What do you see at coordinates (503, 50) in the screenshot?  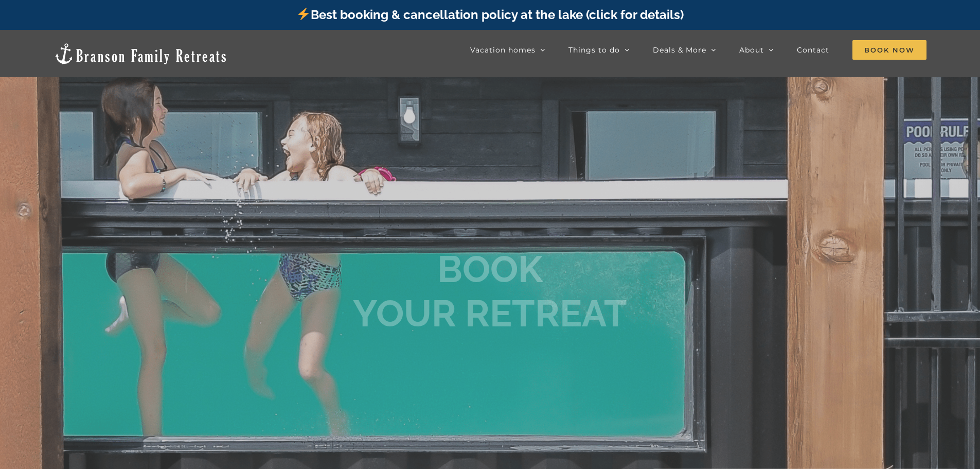 I see `span: Vacation homes` at bounding box center [503, 50].